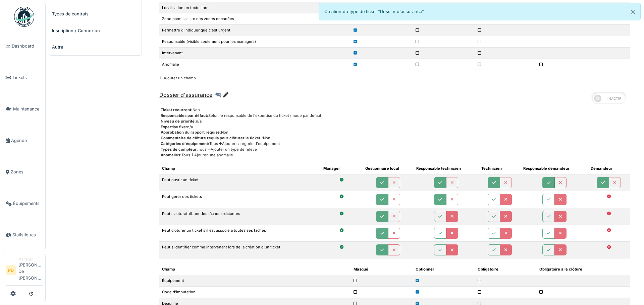 The height and width of the screenshot is (305, 644). I want to click on span: Statistiques, so click(28, 235).